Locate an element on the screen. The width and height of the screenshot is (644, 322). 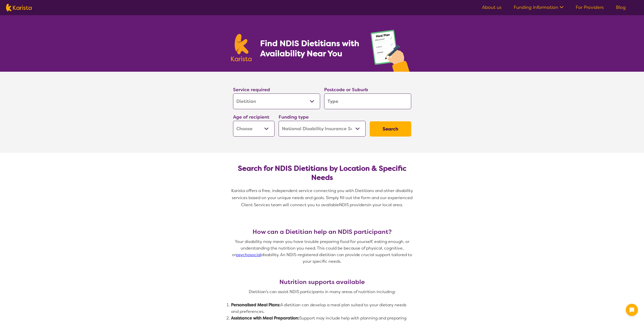
span: in your local area. is located at coordinates (386, 205).